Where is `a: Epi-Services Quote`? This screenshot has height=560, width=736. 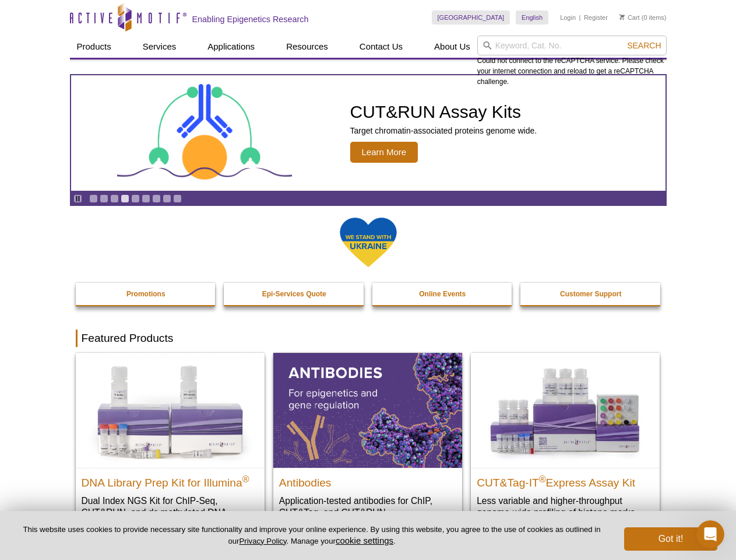 a: Epi-Services Quote is located at coordinates (294, 294).